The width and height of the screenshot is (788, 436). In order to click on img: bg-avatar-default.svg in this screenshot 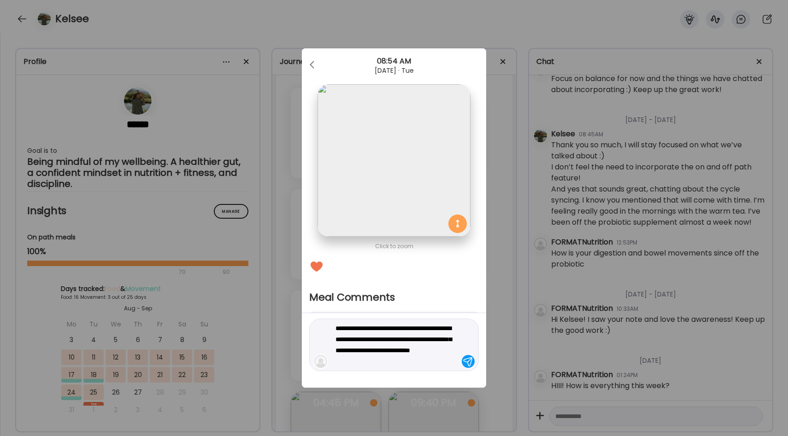, I will do `click(321, 362)`.